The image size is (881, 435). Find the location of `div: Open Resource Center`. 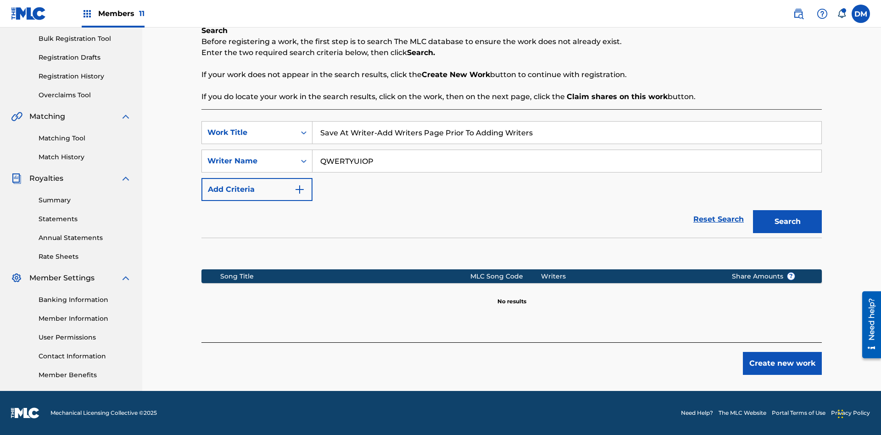

div: Open Resource Center is located at coordinates (16, 38).